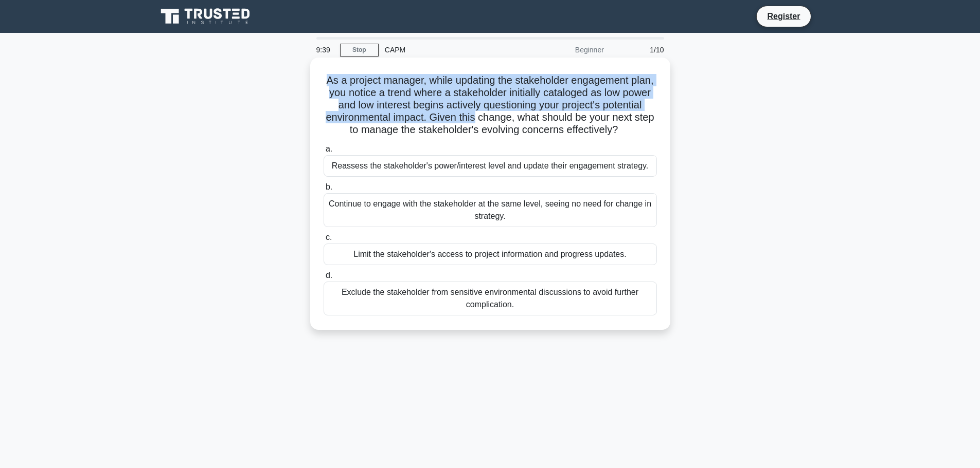 This screenshot has width=980, height=468. I want to click on div: CAPM, so click(449, 50).